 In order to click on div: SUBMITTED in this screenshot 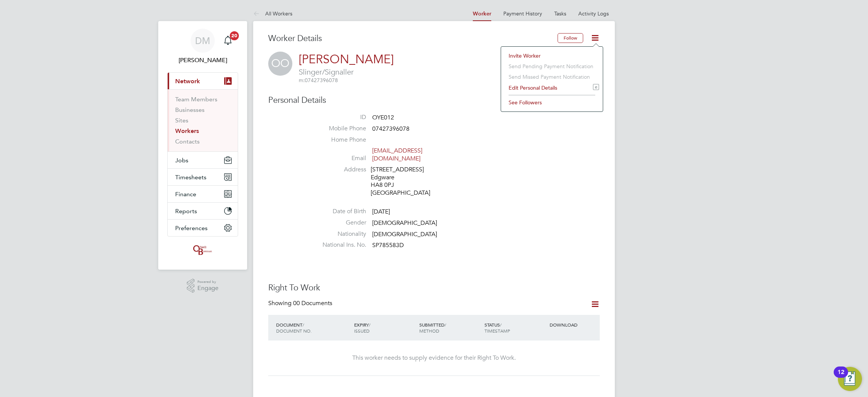, I will do `click(450, 327)`.